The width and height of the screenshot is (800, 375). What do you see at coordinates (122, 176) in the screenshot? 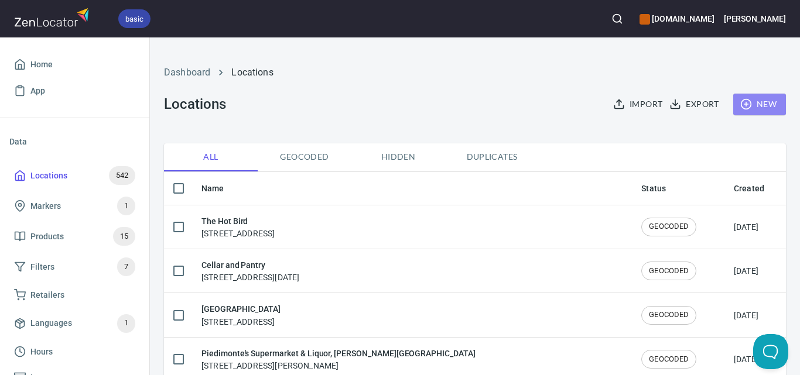
I see `span: 542` at bounding box center [122, 176].